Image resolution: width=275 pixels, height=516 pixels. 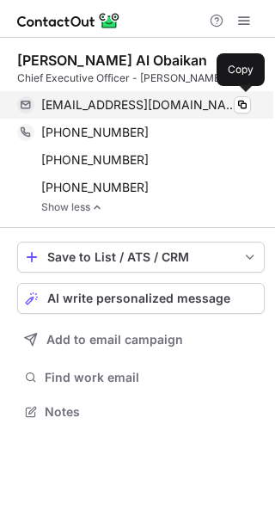 I want to click on span: Notes, so click(x=151, y=412).